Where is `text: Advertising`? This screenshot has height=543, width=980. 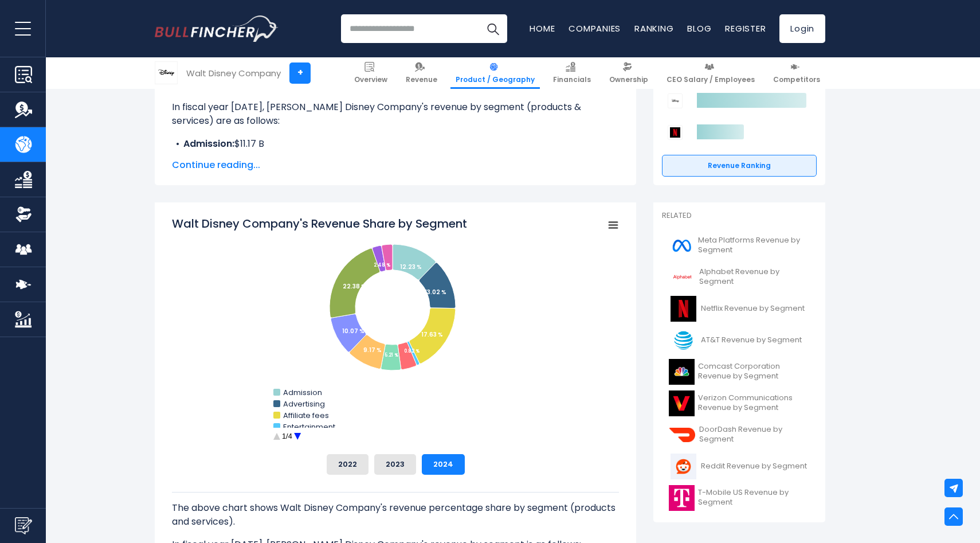 text: Advertising is located at coordinates (304, 404).